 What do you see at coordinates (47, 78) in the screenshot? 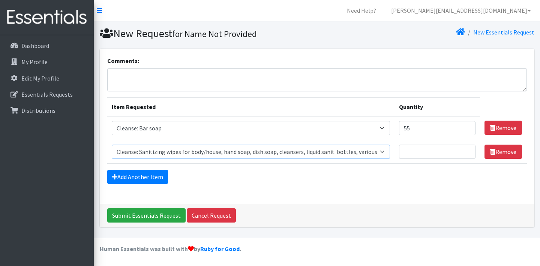
I see `a: Edit My Profile` at bounding box center [47, 78].